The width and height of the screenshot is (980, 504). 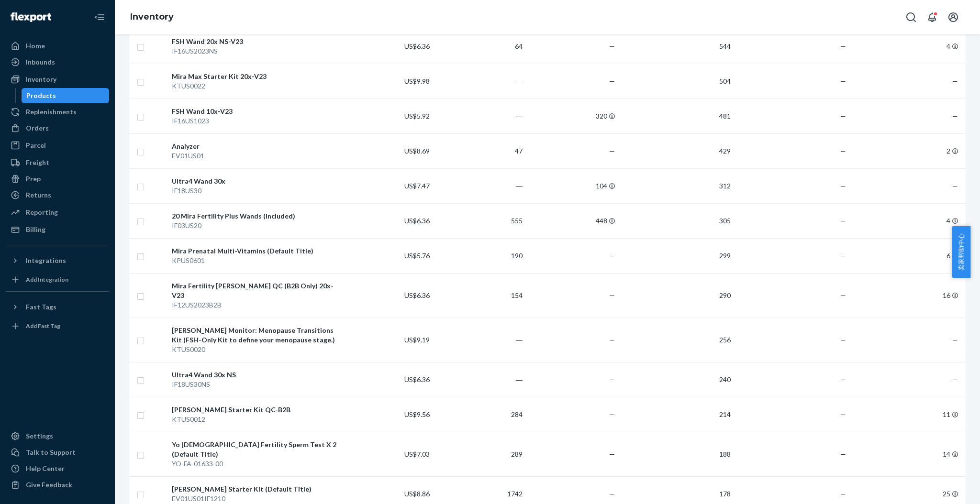 What do you see at coordinates (254, 225) in the screenshot?
I see `div: IF03US20` at bounding box center [254, 225].